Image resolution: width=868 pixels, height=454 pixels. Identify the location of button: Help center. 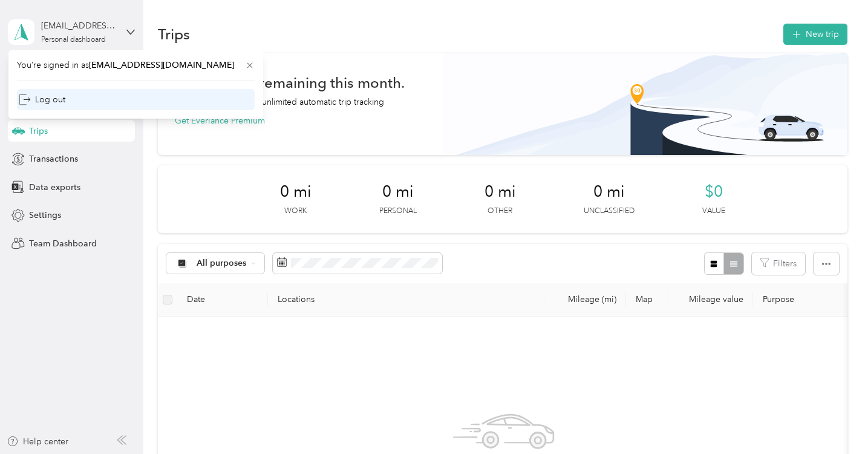
(37, 441).